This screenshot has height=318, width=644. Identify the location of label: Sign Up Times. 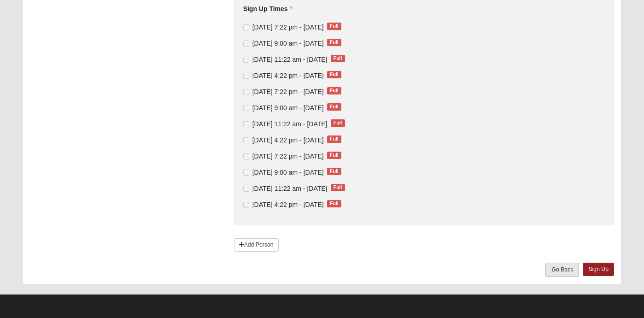
(267, 9).